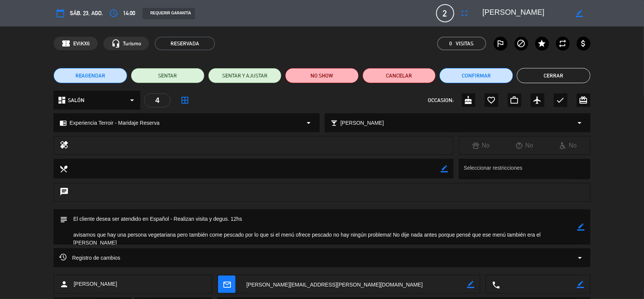 This screenshot has height=299, width=644. I want to click on i: card_giftcard, so click(584, 100).